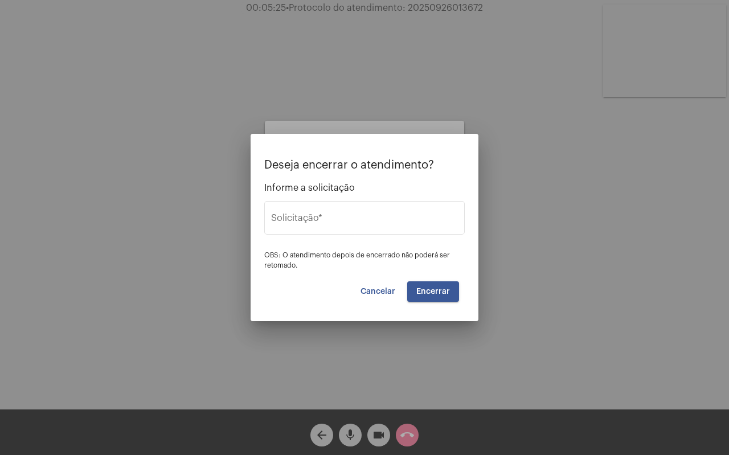  Describe the element at coordinates (357, 260) in the screenshot. I see `span: OBS: O atendimento depois de encerrado não poderá ser retomado.` at that location.